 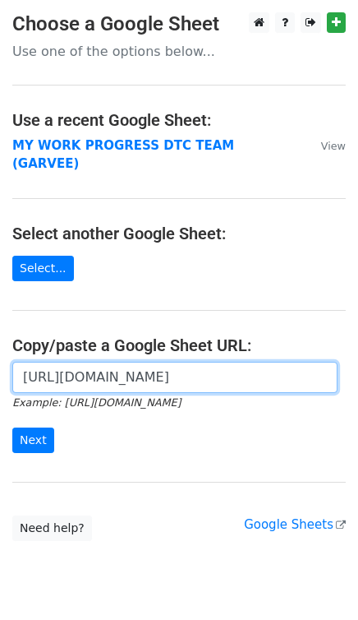 I want to click on input: Paste your Google Sheet URL here, so click(x=175, y=377).